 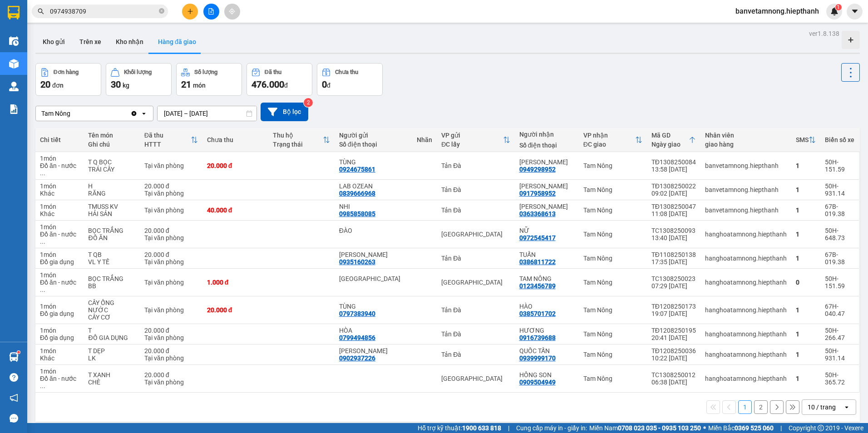 What do you see at coordinates (111, 351) in the screenshot?
I see `div: T DẸP` at bounding box center [111, 351].